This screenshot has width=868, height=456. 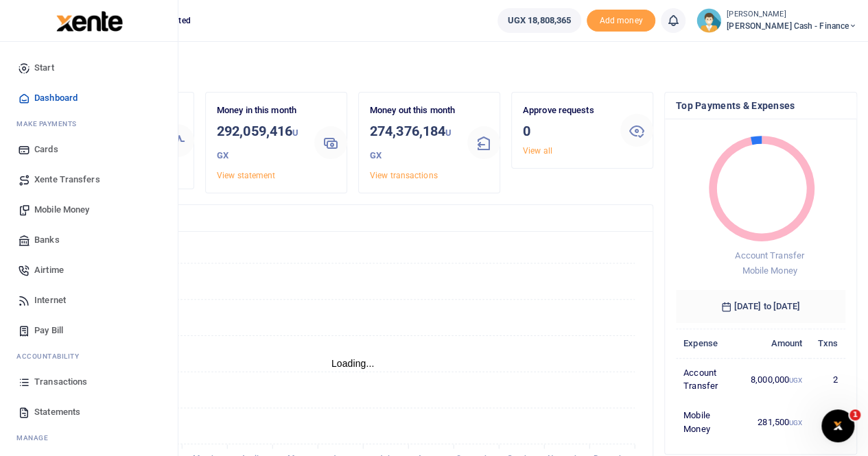 What do you see at coordinates (777, 423) in the screenshot?
I see `td: 281,500` at bounding box center [777, 423].